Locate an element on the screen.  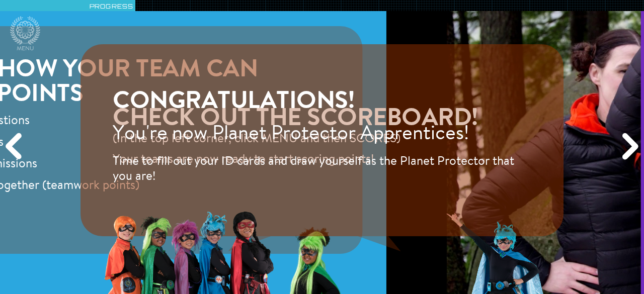
a: Menu is located at coordinates (25, 35).